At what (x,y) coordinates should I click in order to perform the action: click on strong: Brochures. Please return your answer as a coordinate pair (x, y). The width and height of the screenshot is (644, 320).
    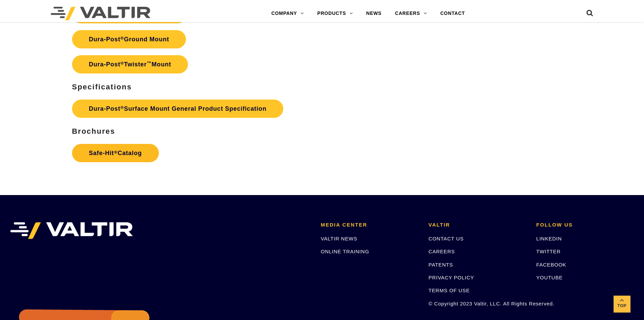
    Looking at the image, I should click on (94, 131).